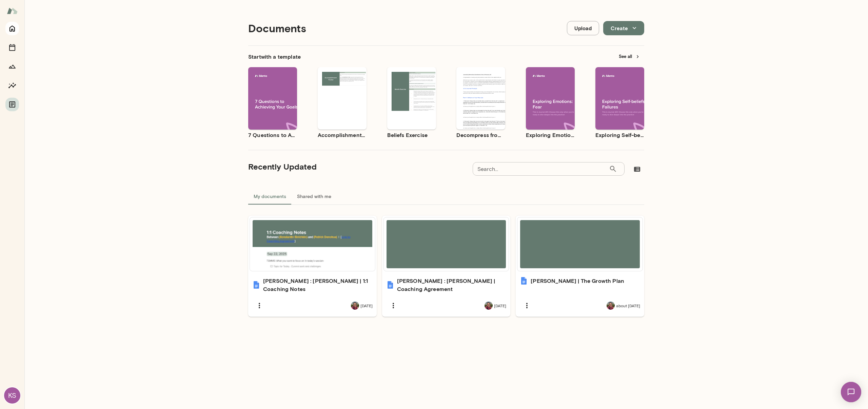 The image size is (868, 409). I want to click on img: Konstantin : Patrick | Coaching Agreement, so click(390, 284).